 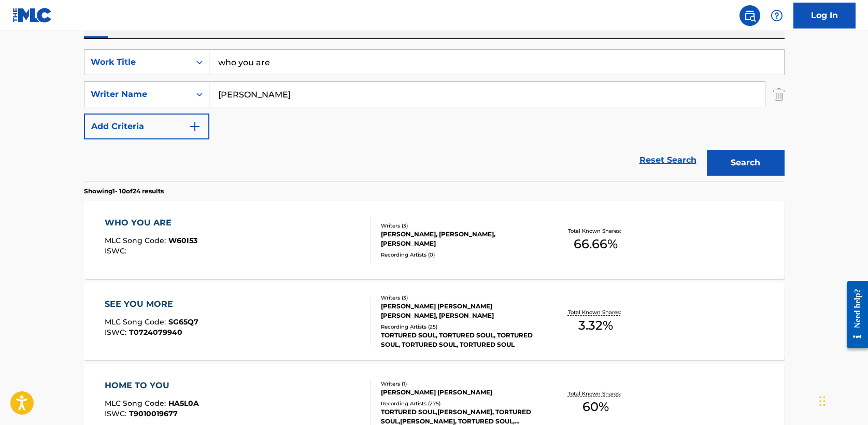 I want to click on div: WHO YOU ARE, so click(x=151, y=223).